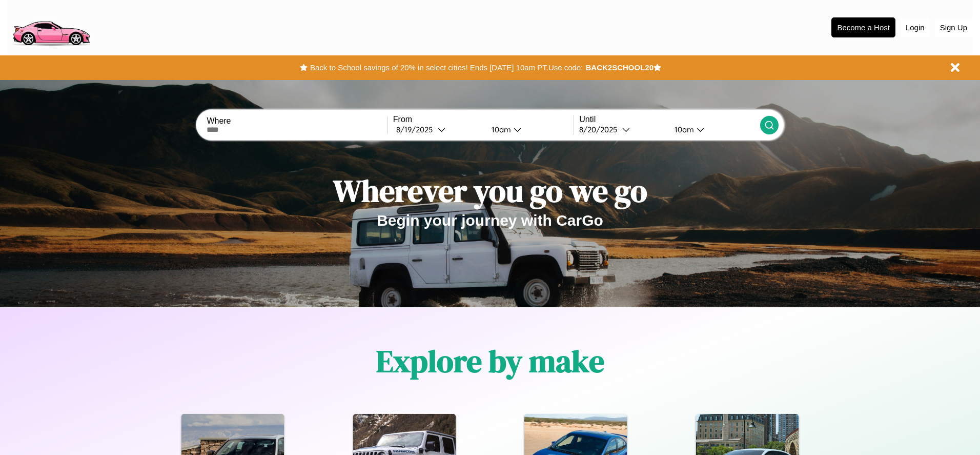  Describe the element at coordinates (438, 129) in the screenshot. I see `button: 8/19/2025` at that location.